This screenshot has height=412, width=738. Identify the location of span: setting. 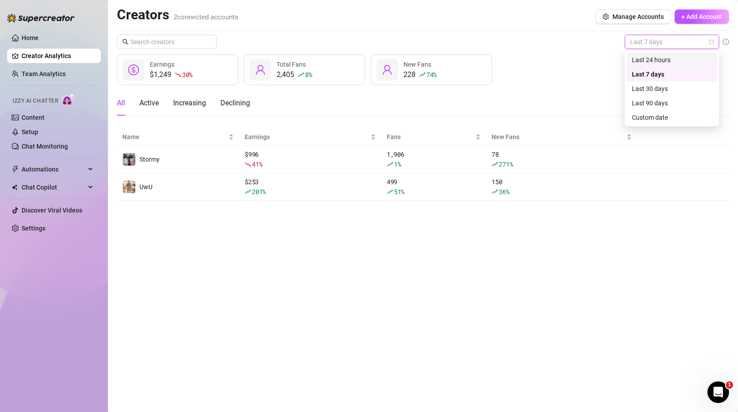
(606, 17).